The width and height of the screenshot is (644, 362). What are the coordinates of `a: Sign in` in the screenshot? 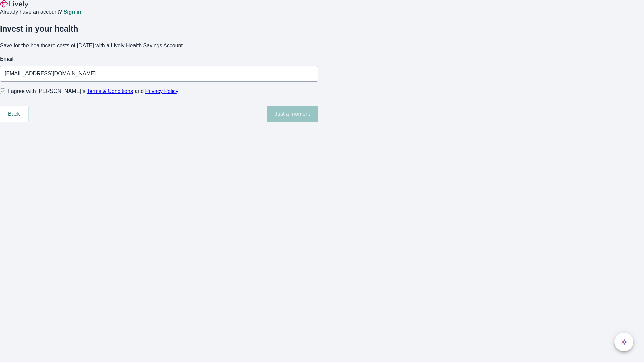 It's located at (72, 12).